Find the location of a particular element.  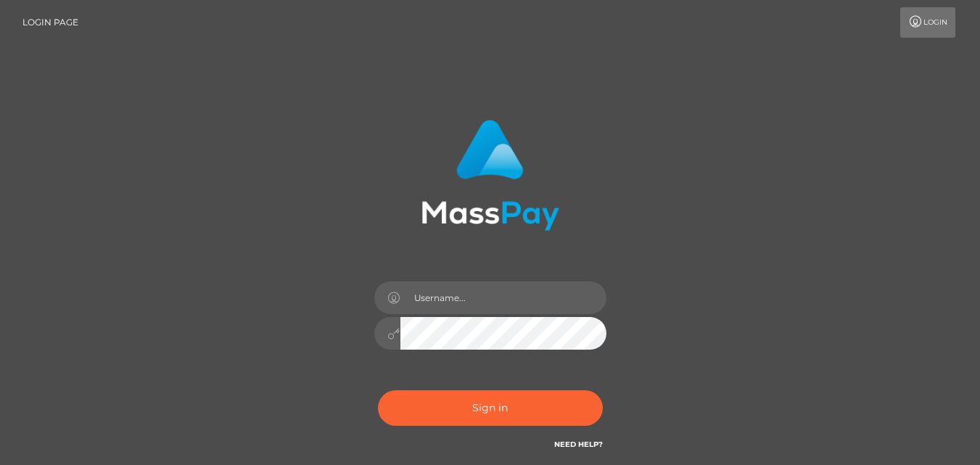

a: Login Page is located at coordinates (50, 22).